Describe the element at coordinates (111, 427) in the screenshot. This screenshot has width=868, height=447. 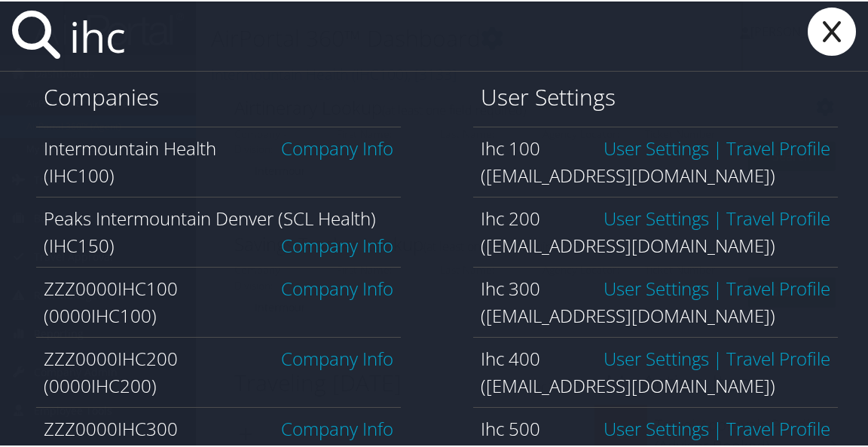
I see `span: ZZZ0000IHC300` at that location.